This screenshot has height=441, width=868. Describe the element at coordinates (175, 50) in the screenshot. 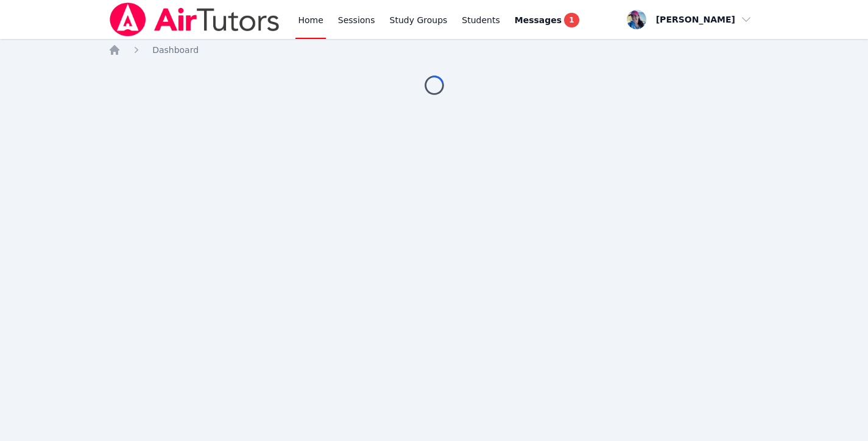

I see `span: Dashboard` at that location.